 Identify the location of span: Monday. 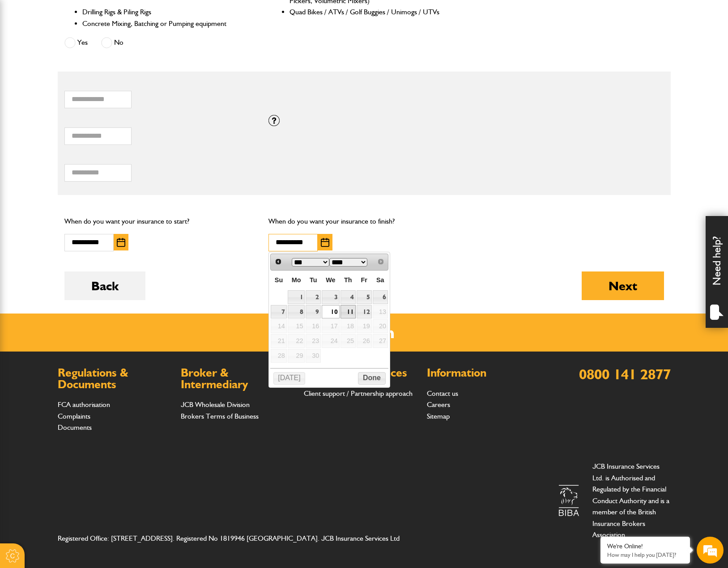
(296, 280).